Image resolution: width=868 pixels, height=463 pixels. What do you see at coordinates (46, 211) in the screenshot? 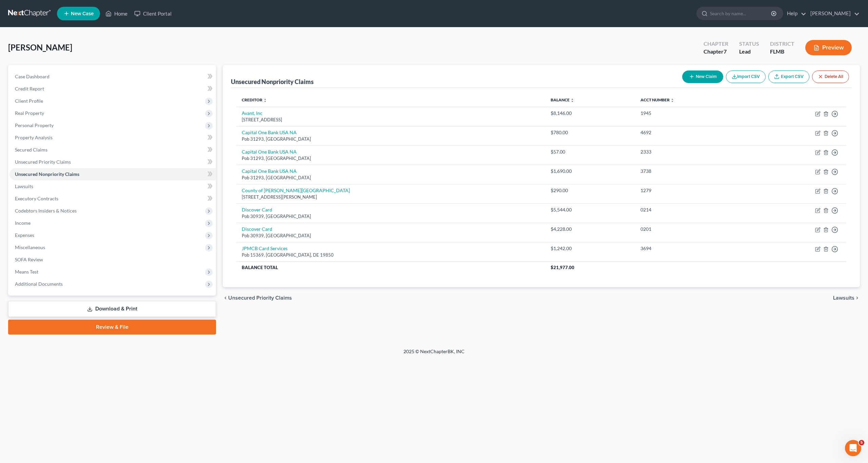
I see `span: Codebtors Insiders & Notices` at bounding box center [46, 211].